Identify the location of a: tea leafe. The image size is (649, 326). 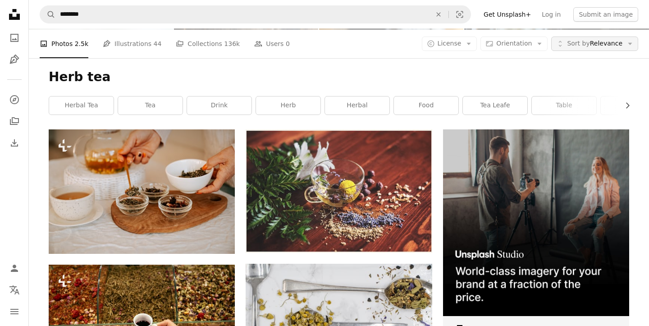
(495, 105).